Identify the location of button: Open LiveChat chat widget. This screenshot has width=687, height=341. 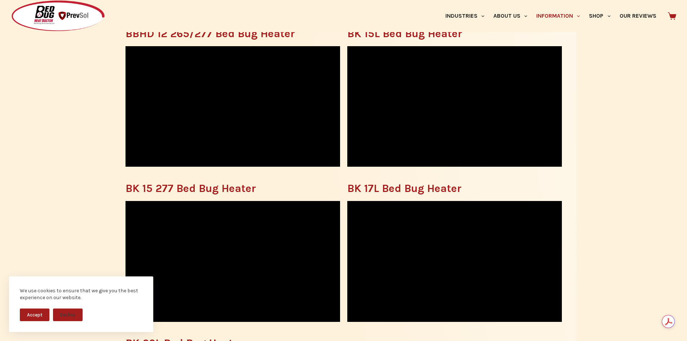
(17, 14).